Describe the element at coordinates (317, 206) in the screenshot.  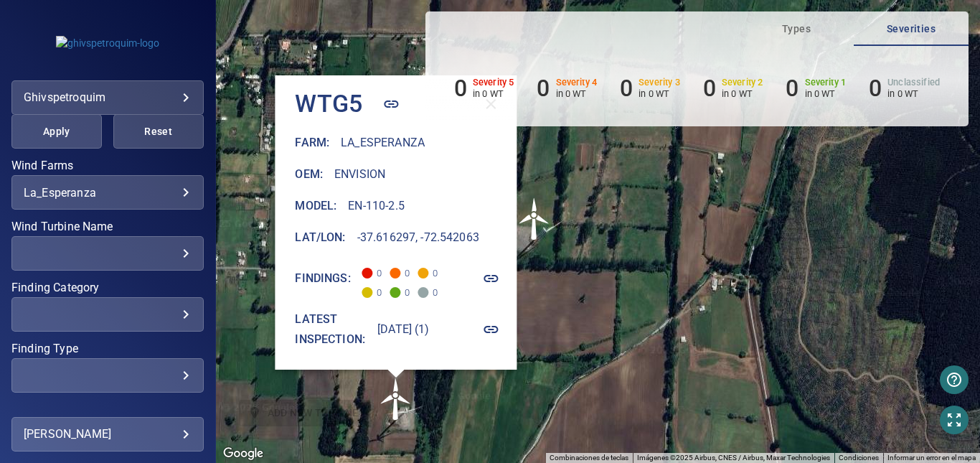
I see `h6: Model :` at that location.